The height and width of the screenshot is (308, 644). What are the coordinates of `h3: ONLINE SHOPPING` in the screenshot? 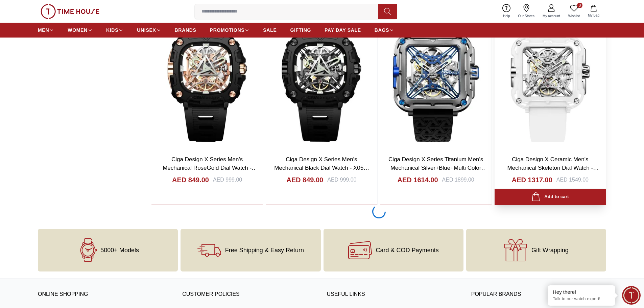 It's located at (105, 294).